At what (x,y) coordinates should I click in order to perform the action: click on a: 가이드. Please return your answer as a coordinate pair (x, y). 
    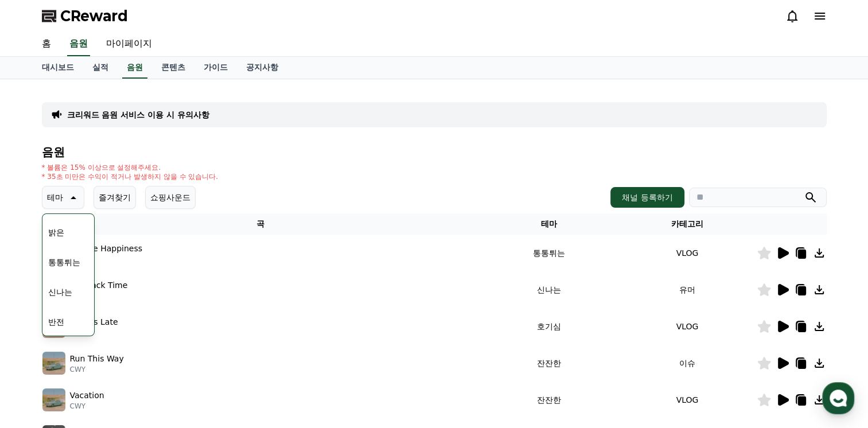
    Looking at the image, I should click on (216, 68).